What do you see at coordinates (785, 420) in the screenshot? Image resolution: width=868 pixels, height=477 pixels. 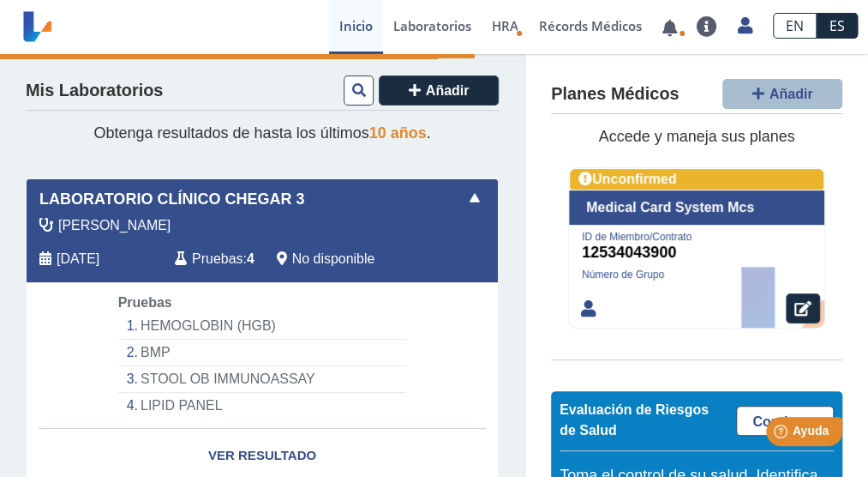 I see `a: Continuar` at bounding box center [785, 420].